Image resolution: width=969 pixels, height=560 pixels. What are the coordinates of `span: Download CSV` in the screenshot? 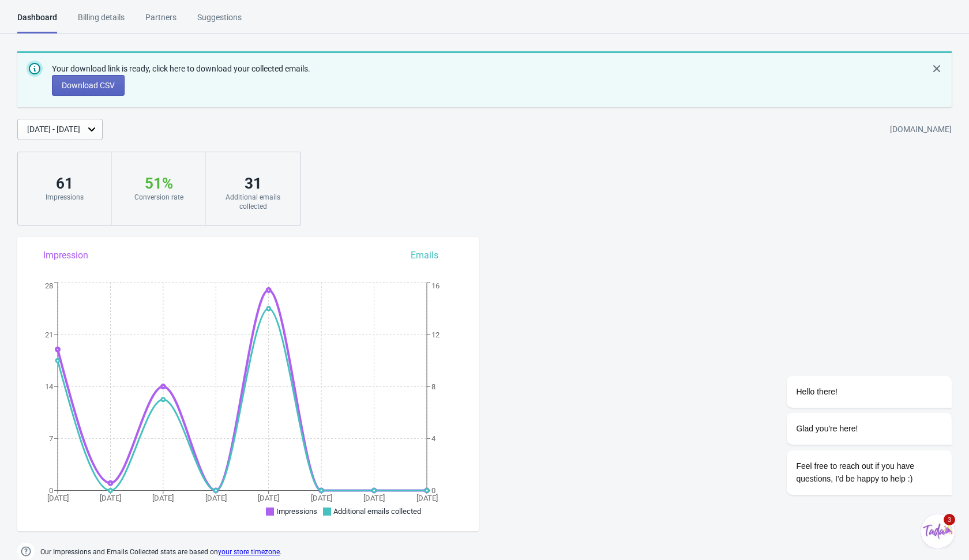 It's located at (88, 85).